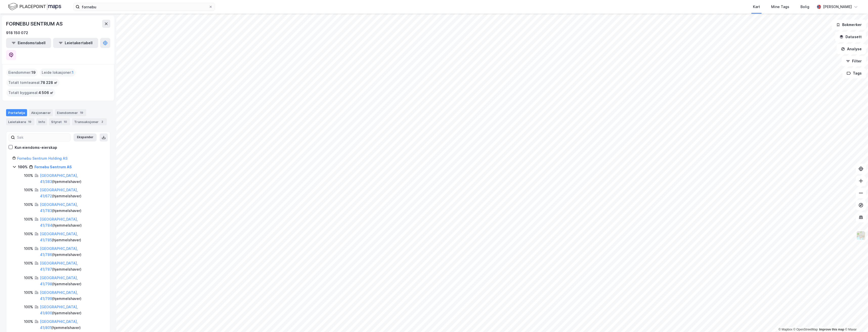  What do you see at coordinates (849, 25) in the screenshot?
I see `button: Bokmerker` at bounding box center [849, 25].